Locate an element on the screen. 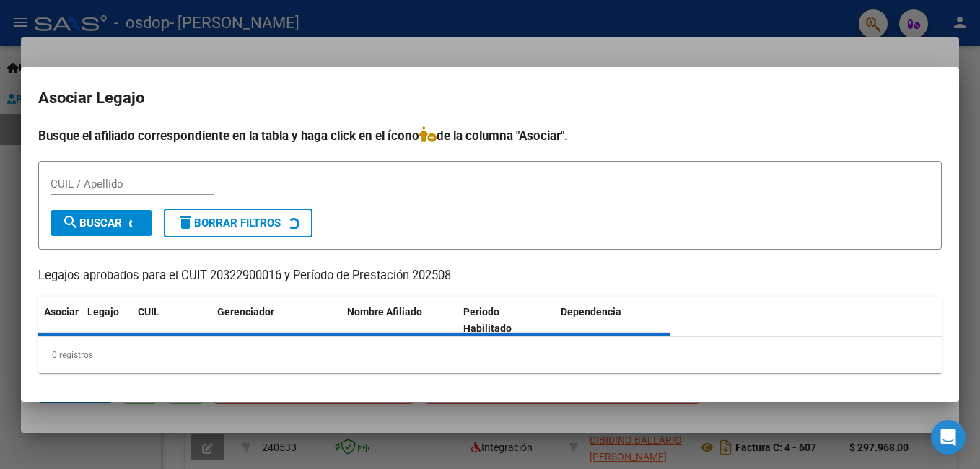  span: CUIL is located at coordinates (149, 312).